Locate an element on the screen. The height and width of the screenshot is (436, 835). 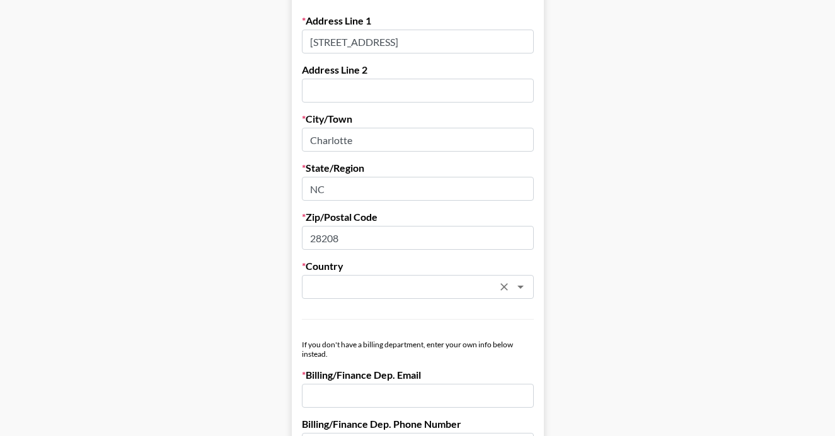
button: Open is located at coordinates (520, 287).